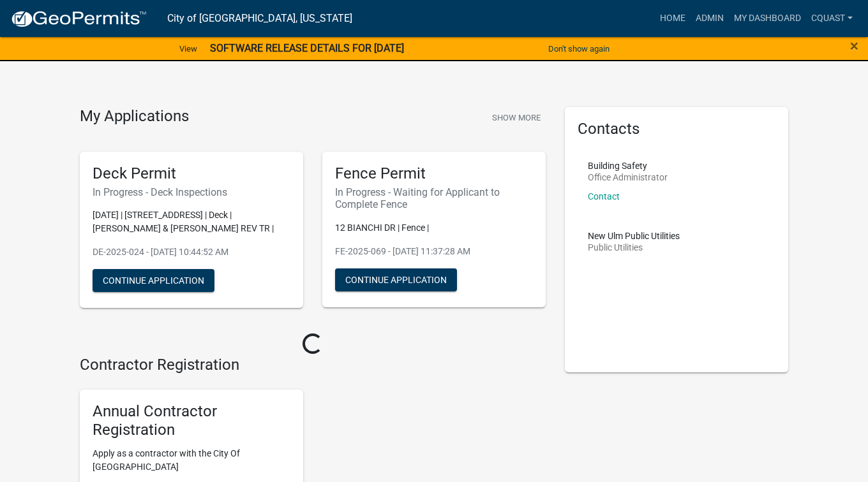 This screenshot has width=868, height=482. Describe the element at coordinates (676, 129) in the screenshot. I see `h5: Contacts` at that location.